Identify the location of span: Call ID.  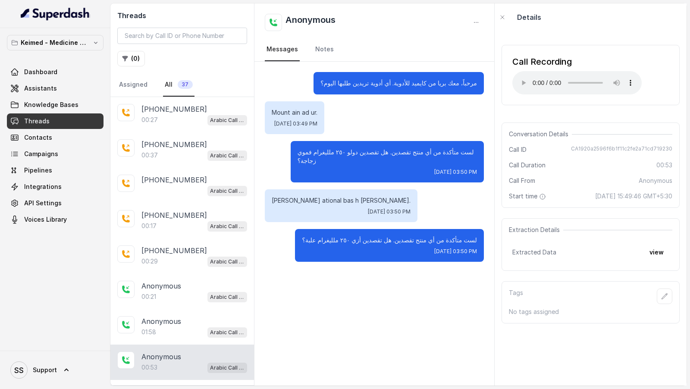
(517, 150).